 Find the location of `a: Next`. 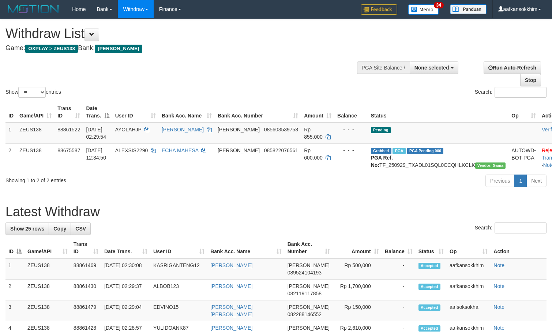

a: Next is located at coordinates (536, 181).